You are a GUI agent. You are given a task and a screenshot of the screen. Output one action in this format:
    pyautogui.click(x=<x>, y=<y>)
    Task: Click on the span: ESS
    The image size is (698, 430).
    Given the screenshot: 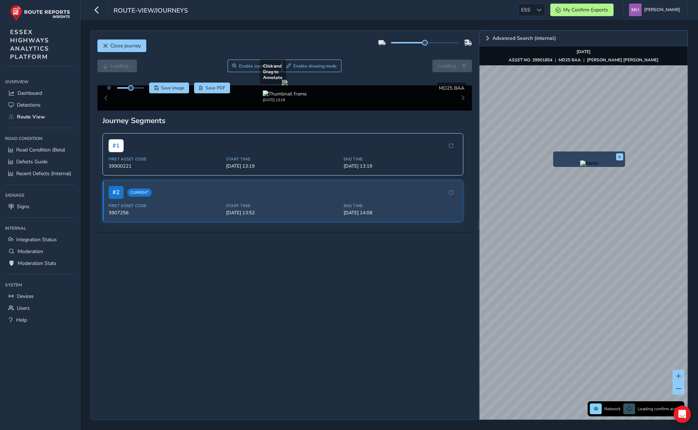 What is the action you would take?
    pyautogui.click(x=526, y=10)
    